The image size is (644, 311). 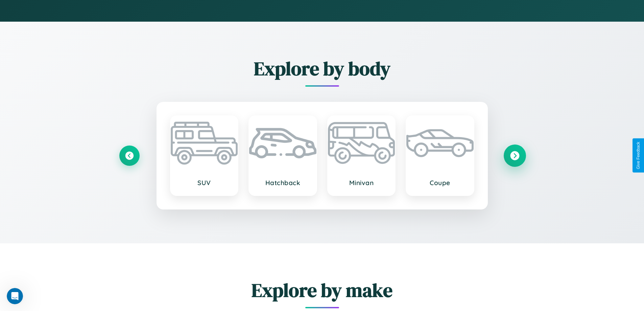 I want to click on h3: Coupe, so click(x=440, y=183).